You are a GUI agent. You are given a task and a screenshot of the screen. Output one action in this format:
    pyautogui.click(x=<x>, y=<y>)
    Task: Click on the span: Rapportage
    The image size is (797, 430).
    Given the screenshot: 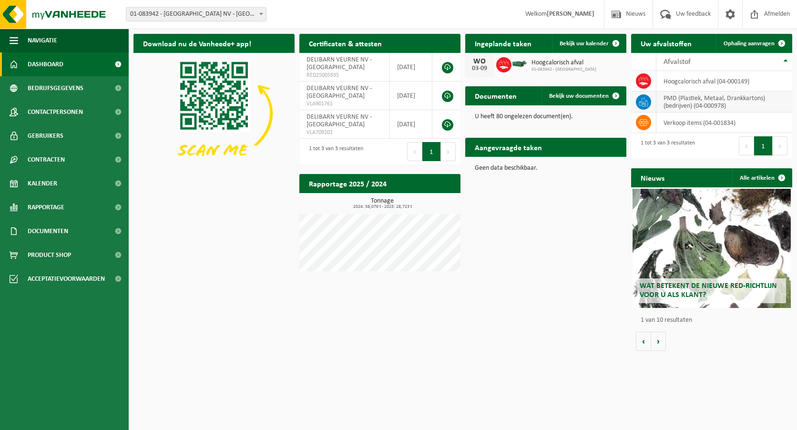 What is the action you would take?
    pyautogui.click(x=46, y=207)
    